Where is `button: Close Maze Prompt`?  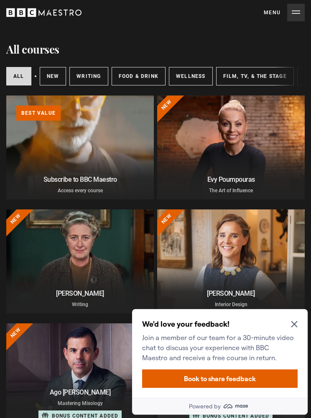
button: Close Maze Prompt is located at coordinates (166, 18).